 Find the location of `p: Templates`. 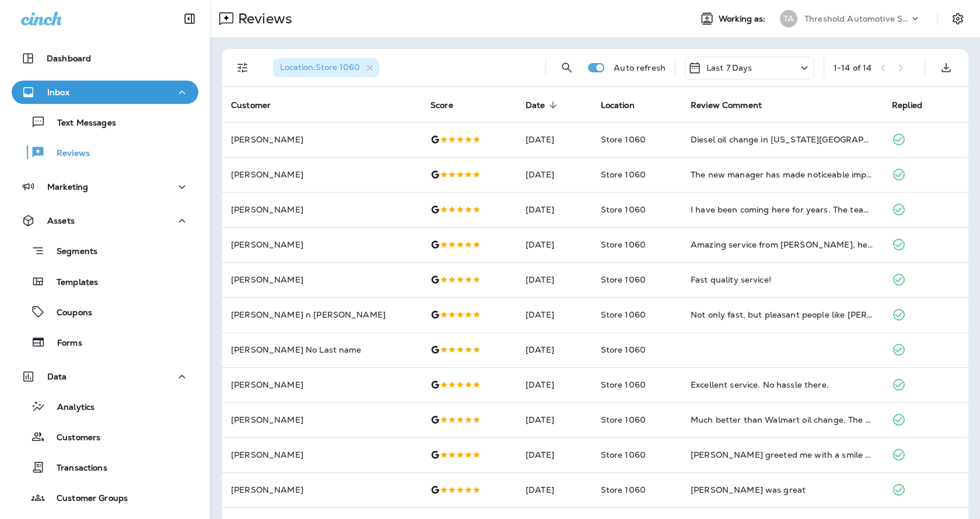

p: Templates is located at coordinates (71, 283).